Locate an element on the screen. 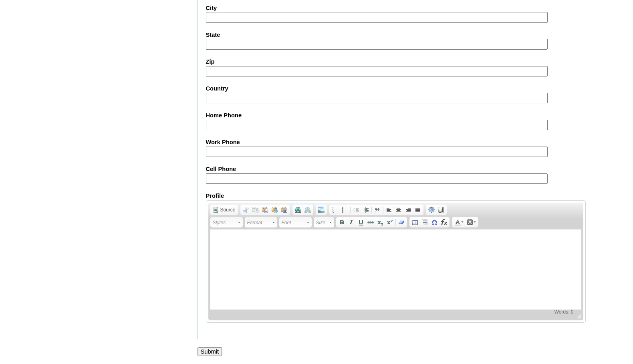 The width and height of the screenshot is (633, 364). a: Add Image is located at coordinates (321, 210).